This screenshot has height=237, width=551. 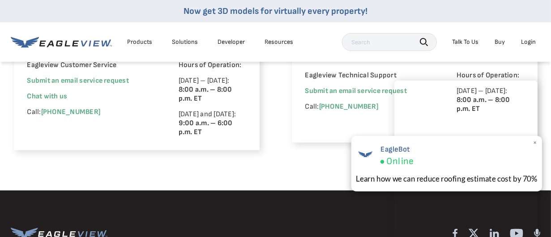 I want to click on a: Now get 3D models for virtually every property!, so click(x=275, y=11).